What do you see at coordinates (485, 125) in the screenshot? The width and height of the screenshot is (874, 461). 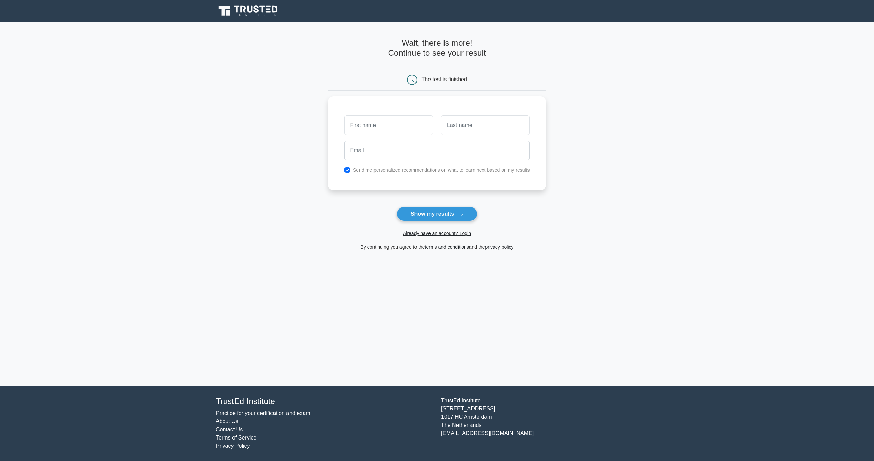 I see `input: Last name` at bounding box center [485, 125].